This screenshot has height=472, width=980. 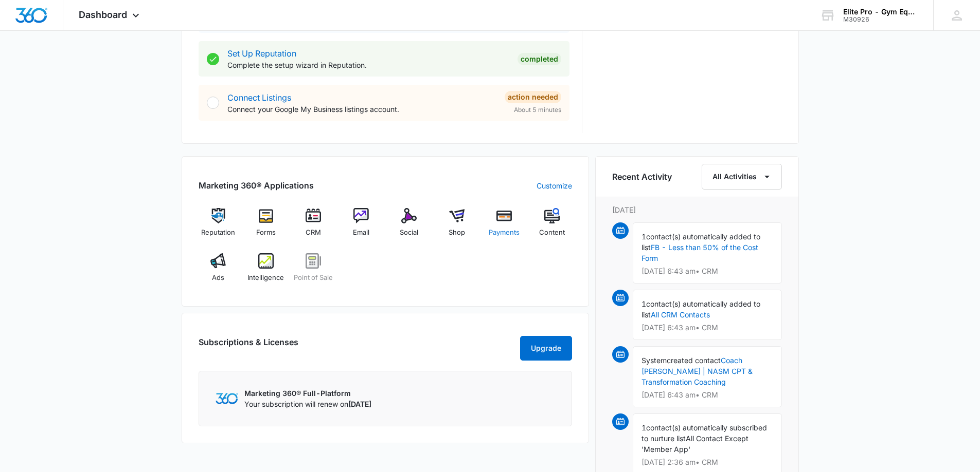 What do you see at coordinates (218, 226) in the screenshot?
I see `a: Reputation` at bounding box center [218, 226].